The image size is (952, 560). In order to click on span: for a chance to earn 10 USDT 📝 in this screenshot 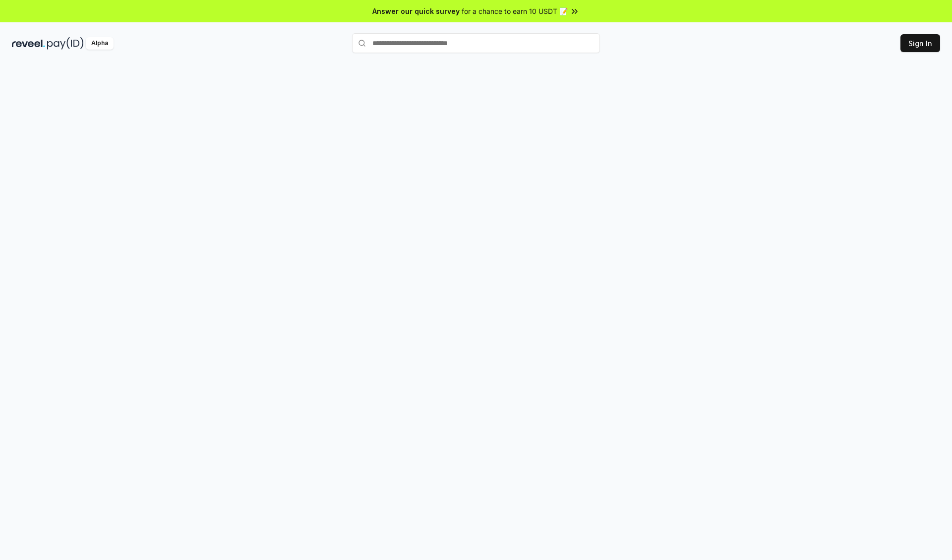, I will do `click(514, 11)`.